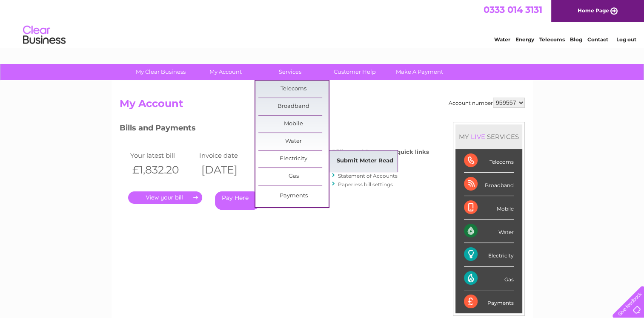  I want to click on a: Gas, so click(294, 176).